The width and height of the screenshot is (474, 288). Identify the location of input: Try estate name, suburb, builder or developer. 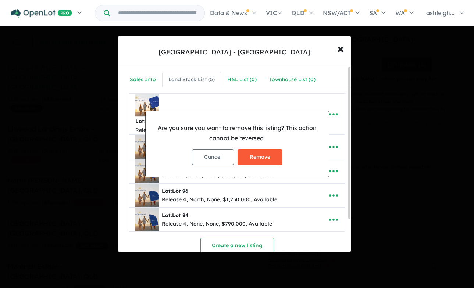
(157, 13).